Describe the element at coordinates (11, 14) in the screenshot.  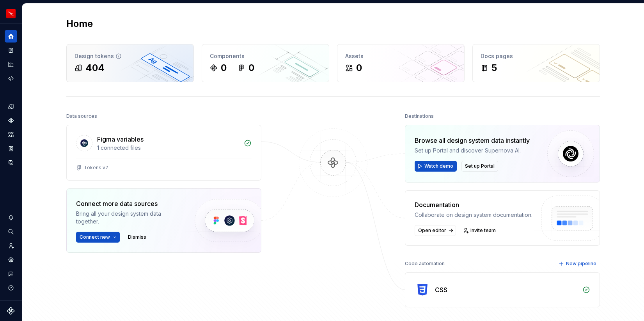
I see `img: 6b187050-a3ed-48aa-8485-808e17fcee26.png` at that location.